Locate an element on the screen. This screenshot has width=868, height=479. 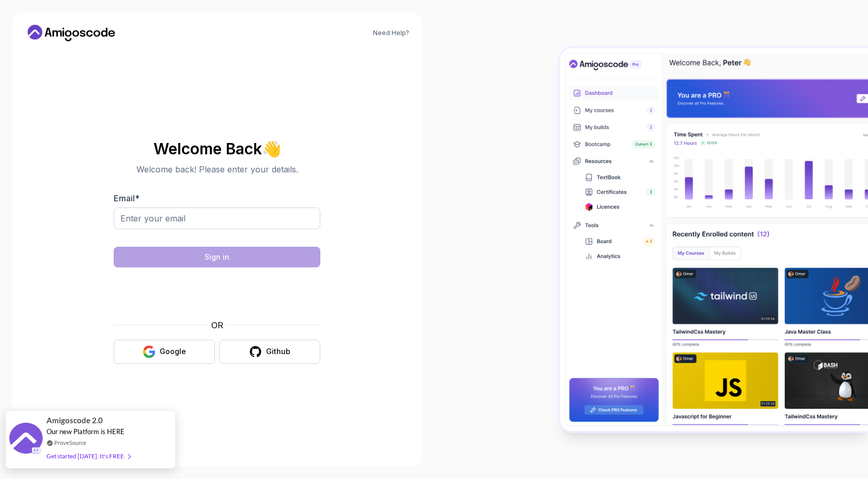
input: Enter your email is located at coordinates (217, 218).